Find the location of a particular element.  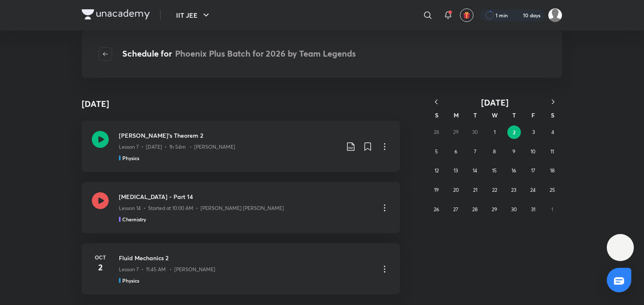

img: Shreyas Bhanu is located at coordinates (555, 15).